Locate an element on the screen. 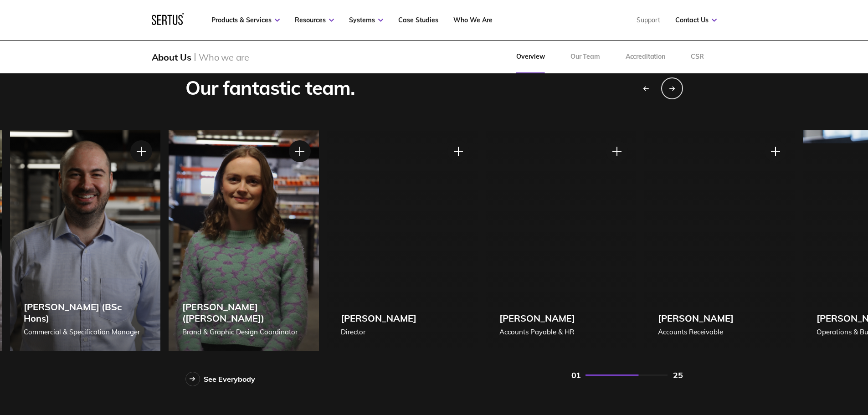  div: Our fantastic team. is located at coordinates (270, 88).